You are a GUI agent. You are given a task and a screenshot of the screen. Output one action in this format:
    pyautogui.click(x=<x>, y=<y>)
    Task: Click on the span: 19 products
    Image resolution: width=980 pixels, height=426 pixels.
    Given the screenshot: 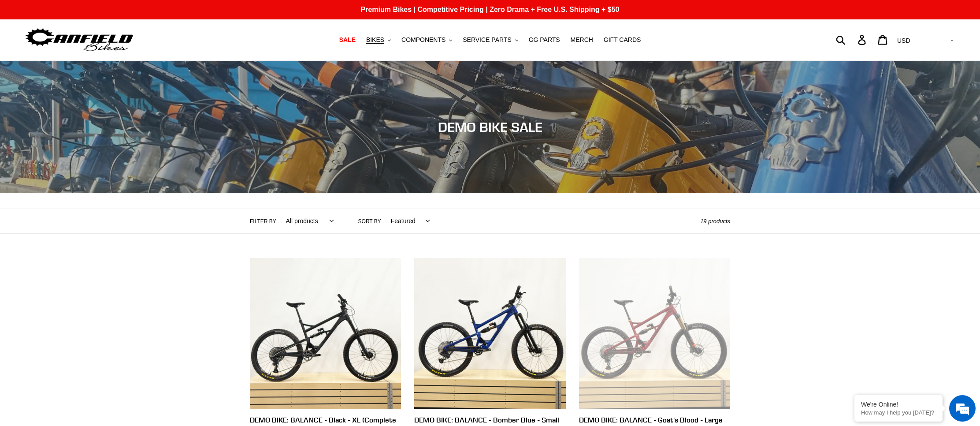 What is the action you would take?
    pyautogui.click(x=715, y=221)
    